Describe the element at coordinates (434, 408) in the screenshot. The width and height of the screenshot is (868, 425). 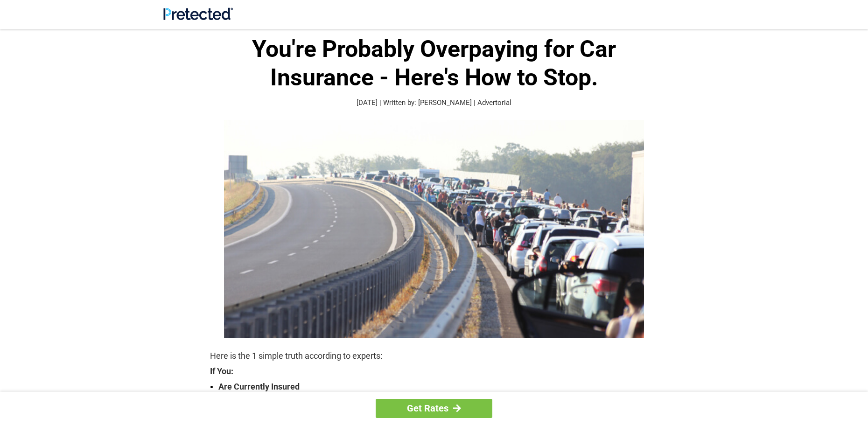
I see `a: Get Rates` at that location.